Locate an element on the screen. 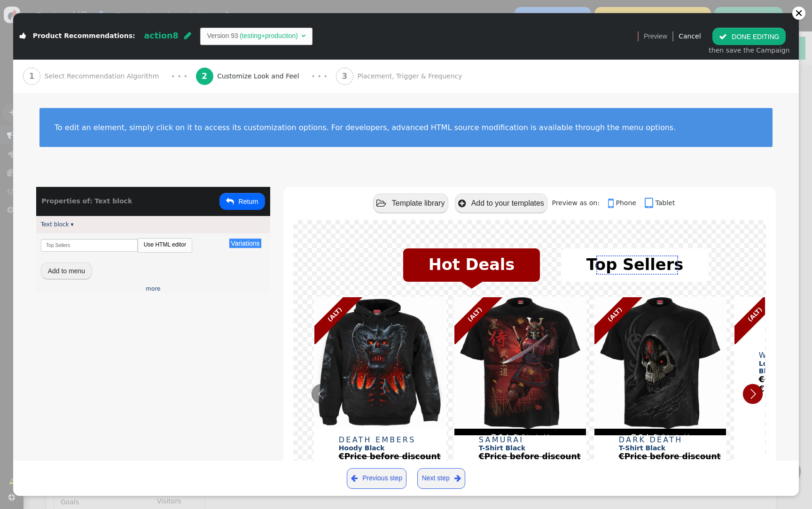  span: Product Recommendations: is located at coordinates (84, 36).